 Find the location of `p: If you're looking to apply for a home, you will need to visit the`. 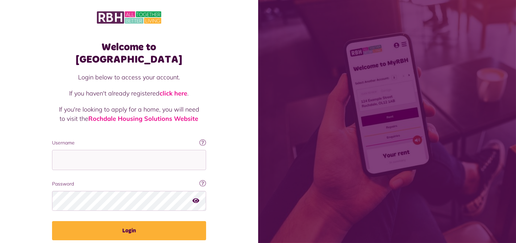

p: If you're looking to apply for a home, you will need to visit the is located at coordinates (129, 114).